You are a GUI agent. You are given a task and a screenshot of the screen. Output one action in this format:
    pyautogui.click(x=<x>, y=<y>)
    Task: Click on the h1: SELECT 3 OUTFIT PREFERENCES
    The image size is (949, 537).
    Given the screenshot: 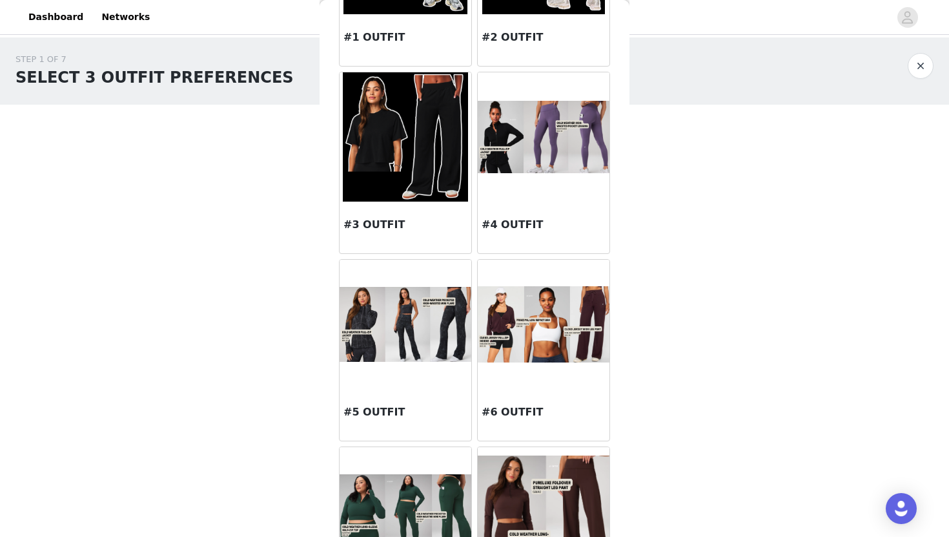 What is the action you would take?
    pyautogui.click(x=154, y=77)
    